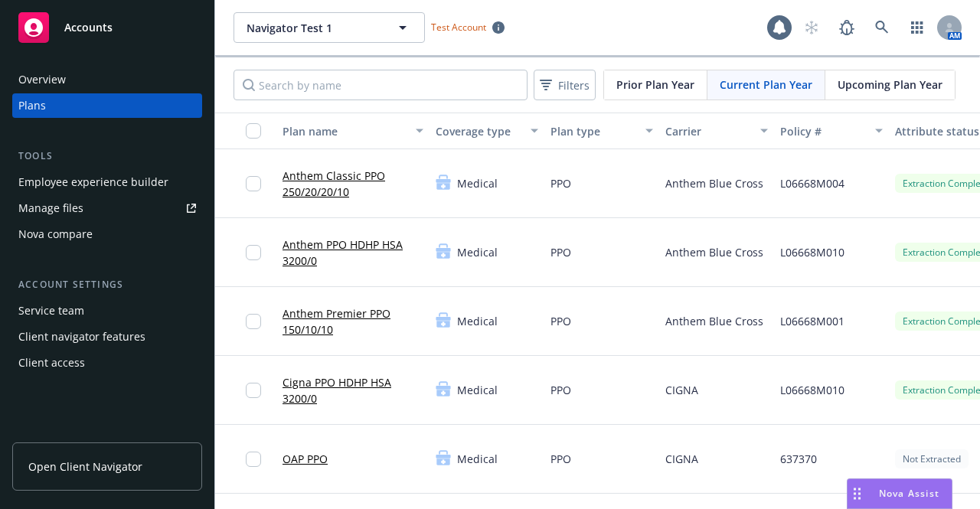 This screenshot has height=509, width=980. I want to click on div: Employee experience builder, so click(94, 182).